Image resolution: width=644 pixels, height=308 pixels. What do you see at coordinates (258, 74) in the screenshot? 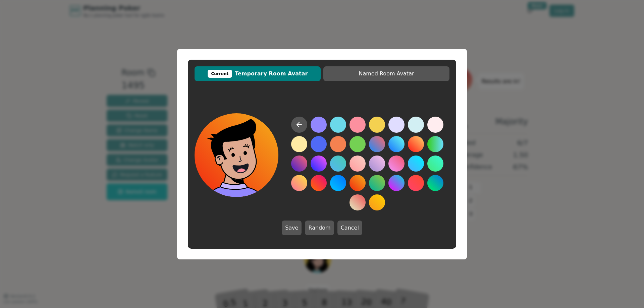
I see `span: Temporary Room Avatar` at bounding box center [258, 74].